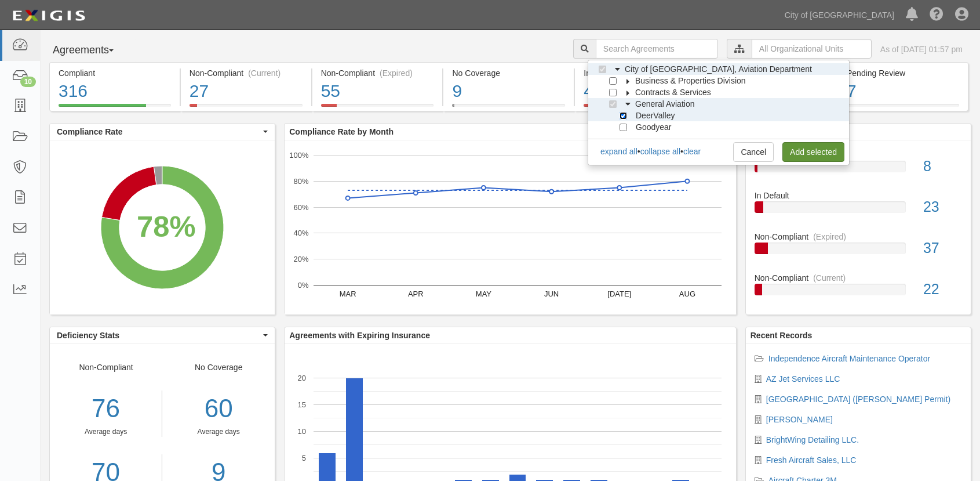  Describe the element at coordinates (673, 92) in the screenshot. I see `span: Contracts & Services` at that location.